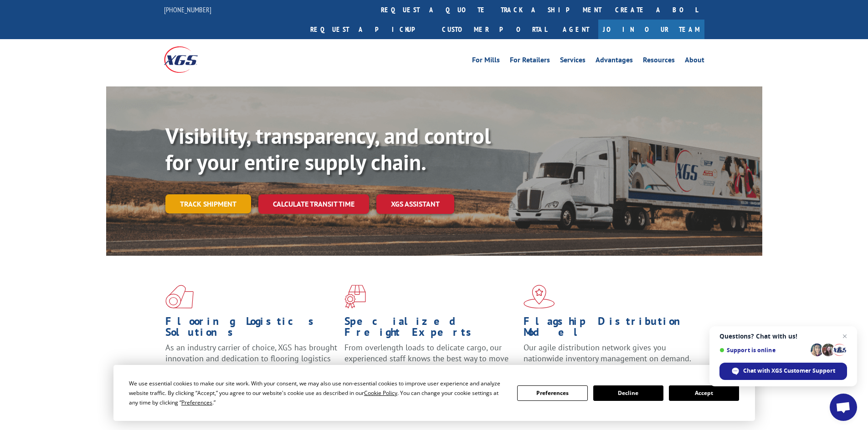  Describe the element at coordinates (576, 29) in the screenshot. I see `a: Agent` at that location.